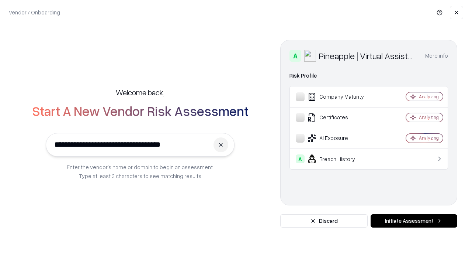 Image resolution: width=472 pixels, height=266 pixels. What do you see at coordinates (140, 171) in the screenshot?
I see `p: Enter the vendor’s name or domain to begin an assessment. Type at least 3 characters to see match...` at bounding box center [140, 171].